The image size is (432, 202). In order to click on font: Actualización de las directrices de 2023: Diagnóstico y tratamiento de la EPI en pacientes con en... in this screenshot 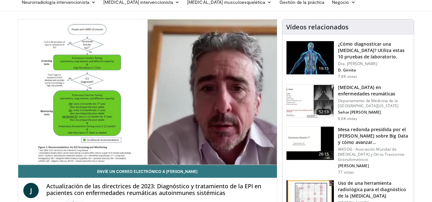, I will do `click(154, 190)`.